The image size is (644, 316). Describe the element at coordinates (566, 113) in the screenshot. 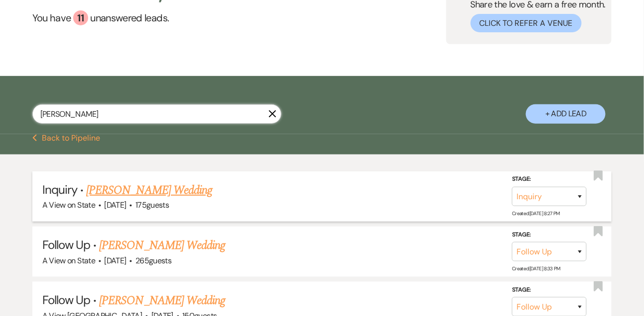

I see `button: + Add Lead` at that location.